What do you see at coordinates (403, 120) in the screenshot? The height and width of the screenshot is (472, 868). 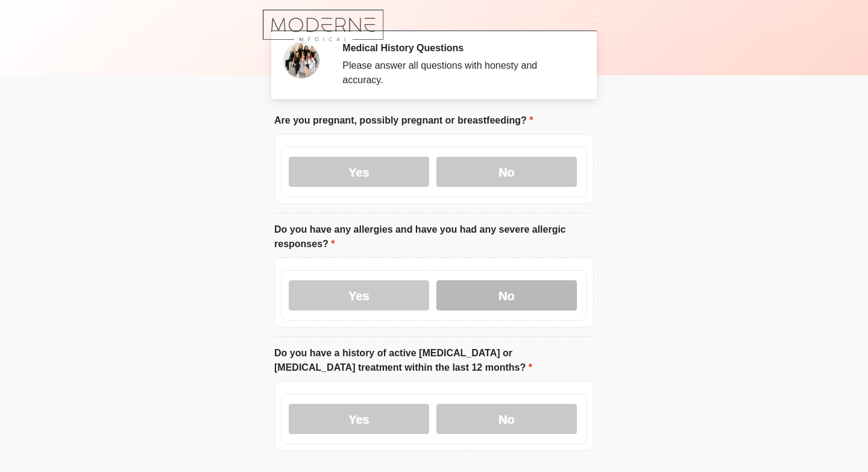 I see `label: Are you pregnant, possibly pregnant or breastfeeding?` at bounding box center [403, 120].